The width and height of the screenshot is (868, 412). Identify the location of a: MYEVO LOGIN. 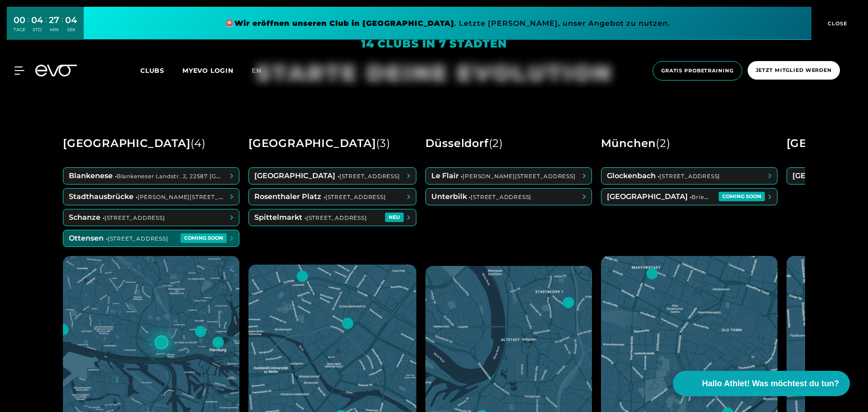
(208, 70).